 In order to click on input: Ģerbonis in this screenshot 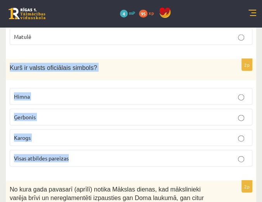, I will do `click(241, 118)`.